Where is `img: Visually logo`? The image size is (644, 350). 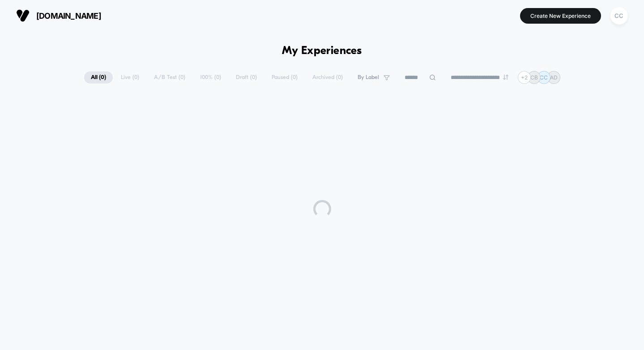 img: Visually logo is located at coordinates (23, 16).